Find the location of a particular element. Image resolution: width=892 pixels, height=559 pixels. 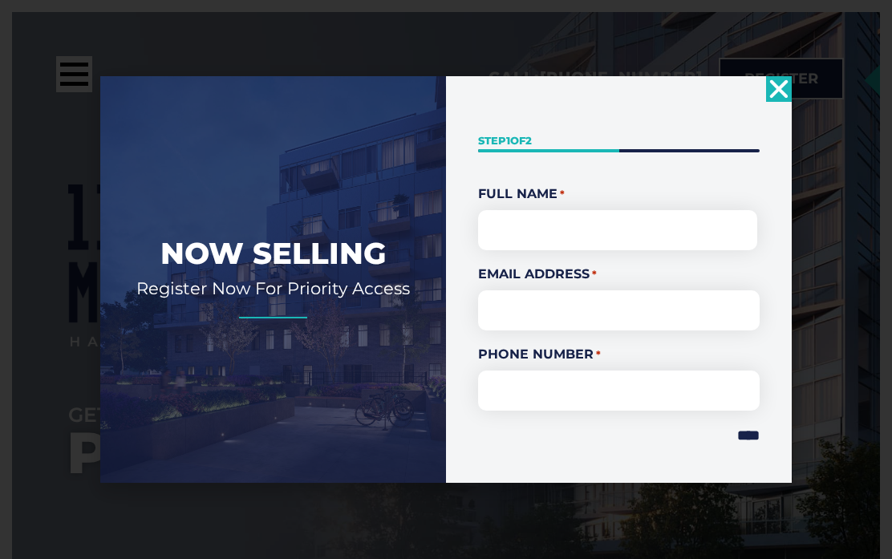

label: Email Address is located at coordinates (619, 274).